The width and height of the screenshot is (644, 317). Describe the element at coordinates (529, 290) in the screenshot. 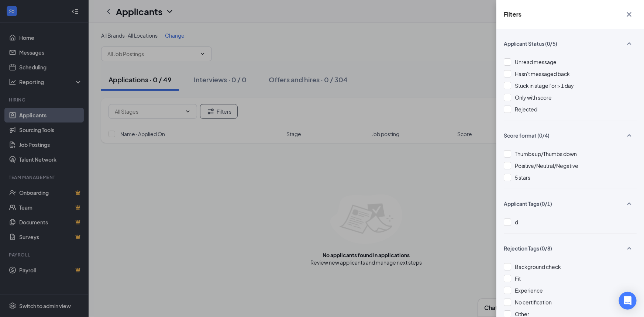

I see `span: Experience` at that location.